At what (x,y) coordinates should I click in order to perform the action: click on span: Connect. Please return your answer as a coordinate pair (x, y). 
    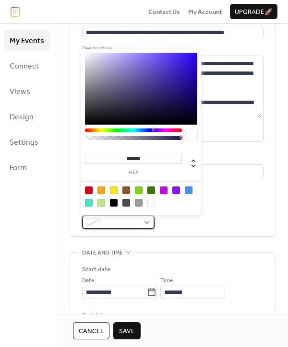
    Looking at the image, I should click on (24, 66).